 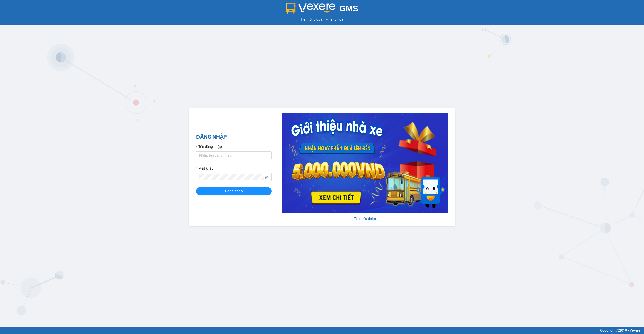 What do you see at coordinates (617, 331) in the screenshot?
I see `span: copyright` at bounding box center [617, 331].